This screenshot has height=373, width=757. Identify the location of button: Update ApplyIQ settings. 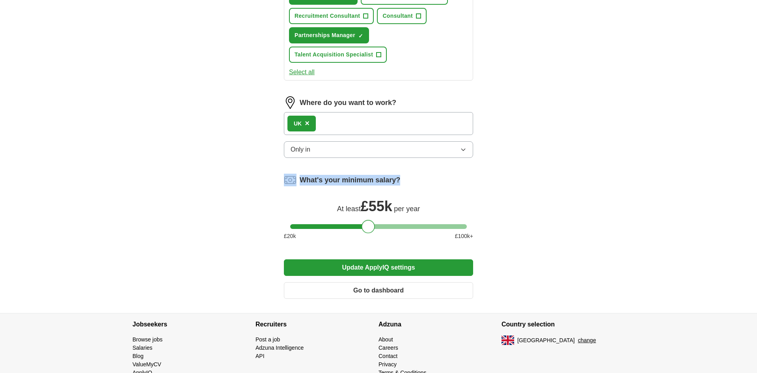
(379, 267).